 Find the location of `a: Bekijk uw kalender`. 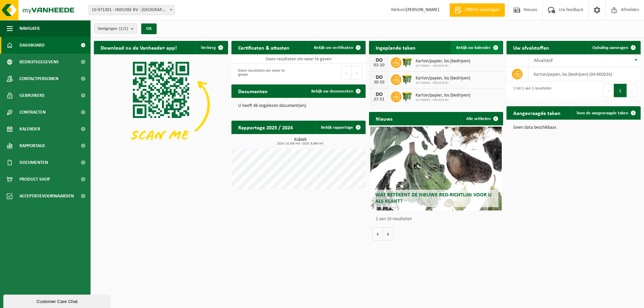

a: Bekijk uw kalender is located at coordinates (477, 48).